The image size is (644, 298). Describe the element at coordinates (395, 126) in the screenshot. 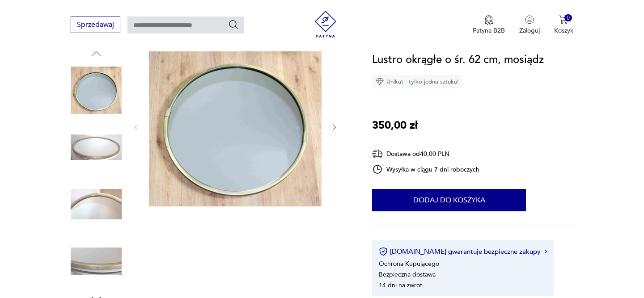

I see `p: 350,00 zł` at that location.